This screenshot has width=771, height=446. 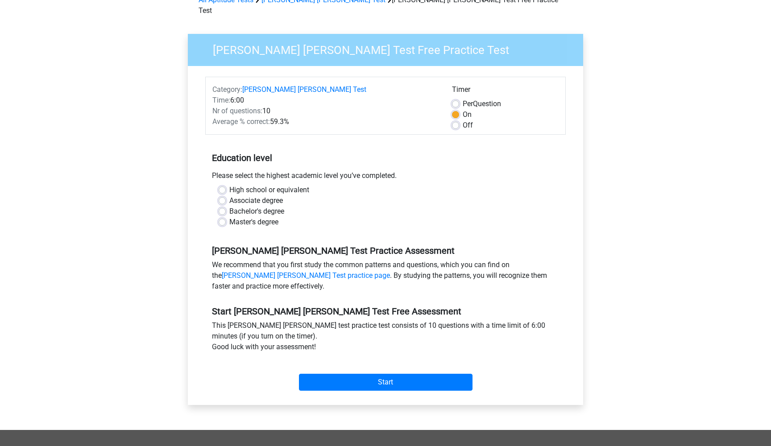 What do you see at coordinates (256, 201) in the screenshot?
I see `label: Associate degree` at bounding box center [256, 201].